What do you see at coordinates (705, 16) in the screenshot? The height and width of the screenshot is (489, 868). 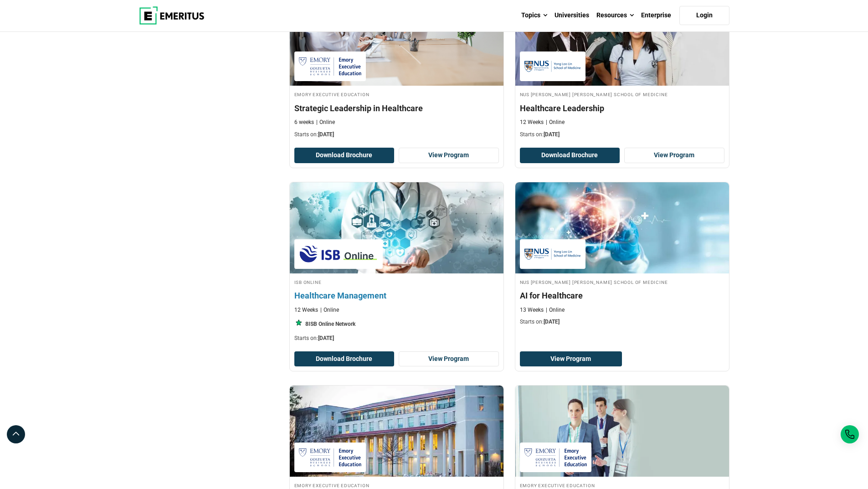 I see `a: Login` at bounding box center [705, 16].